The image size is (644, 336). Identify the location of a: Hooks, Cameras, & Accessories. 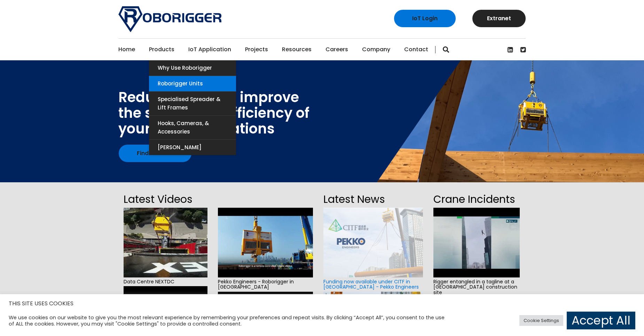
(192, 128).